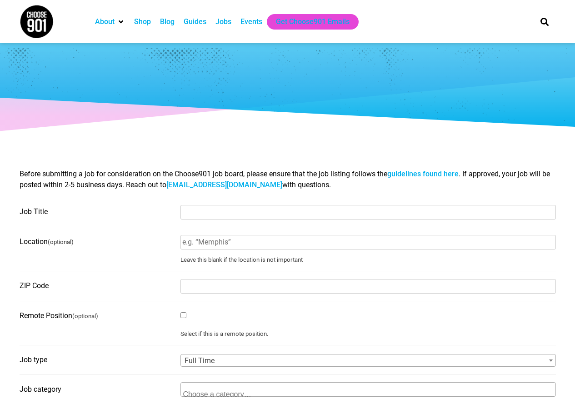 The width and height of the screenshot is (575, 404). What do you see at coordinates (97, 316) in the screenshot?
I see `label: Remote Position` at bounding box center [97, 316].